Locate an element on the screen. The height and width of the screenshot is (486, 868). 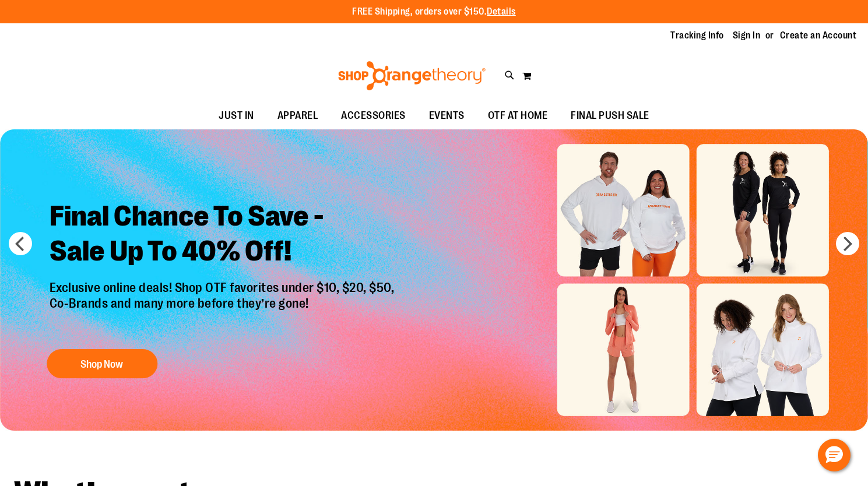
a: FINAL PUSH SALE is located at coordinates (610, 116).